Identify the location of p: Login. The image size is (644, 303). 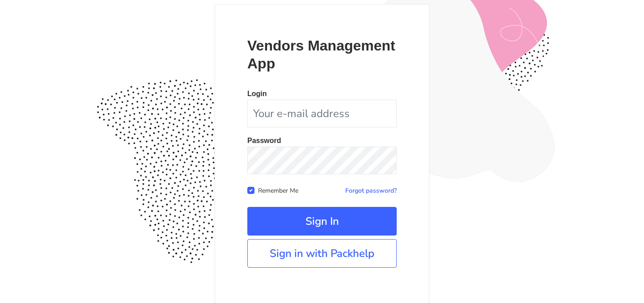
(322, 94).